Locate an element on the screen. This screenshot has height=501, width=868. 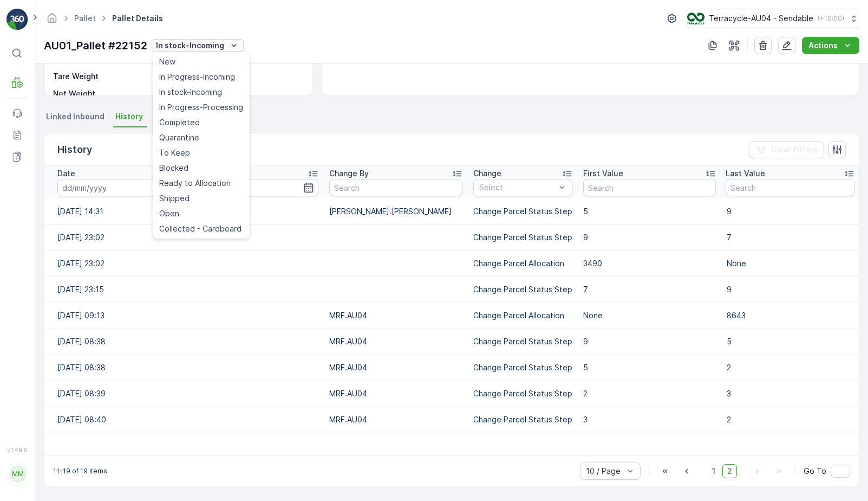
span: Go To is located at coordinates (815, 471).